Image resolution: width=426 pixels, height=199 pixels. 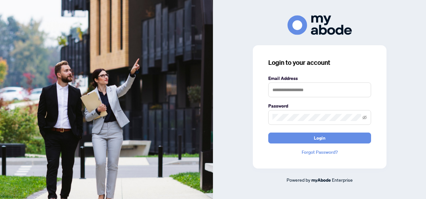 What do you see at coordinates (320, 106) in the screenshot?
I see `label: Password` at bounding box center [320, 106].